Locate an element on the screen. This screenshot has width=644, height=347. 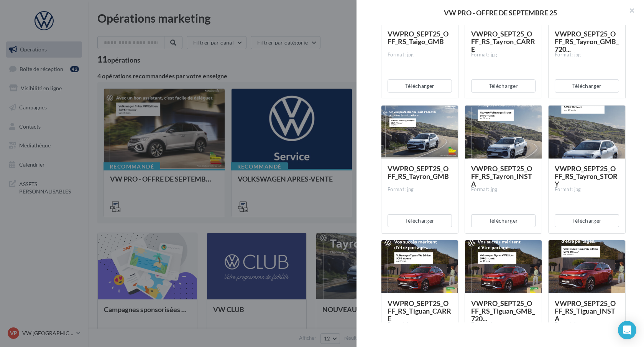
img: tab_keywords_by_traffic_grey.svg is located at coordinates (90, 48).